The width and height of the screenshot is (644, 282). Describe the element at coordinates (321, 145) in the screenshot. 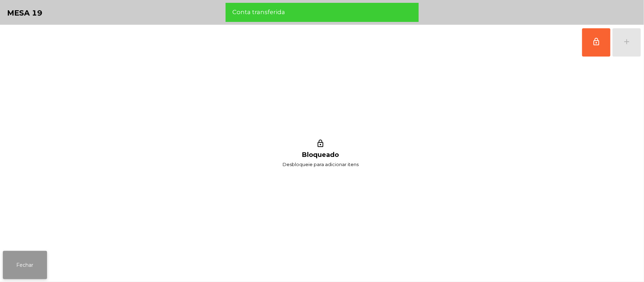

I see `i: lock_outline` at that location.